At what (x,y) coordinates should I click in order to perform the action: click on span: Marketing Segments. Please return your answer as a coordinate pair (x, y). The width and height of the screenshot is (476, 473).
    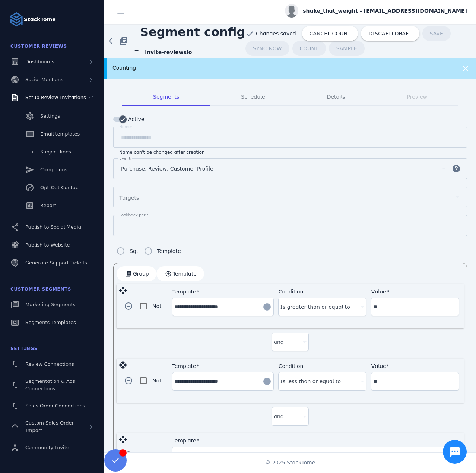
    Looking at the image, I should click on (50, 304).